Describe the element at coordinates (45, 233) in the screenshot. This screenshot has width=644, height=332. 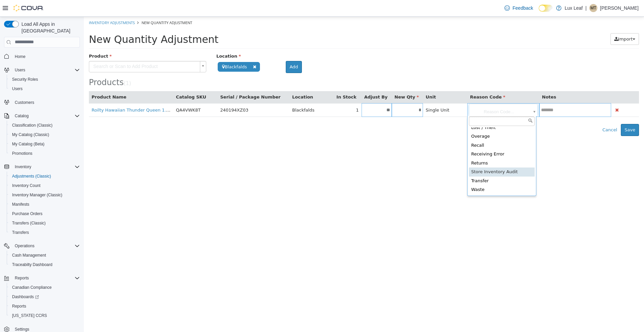
I see `button: Transfers` at that location.